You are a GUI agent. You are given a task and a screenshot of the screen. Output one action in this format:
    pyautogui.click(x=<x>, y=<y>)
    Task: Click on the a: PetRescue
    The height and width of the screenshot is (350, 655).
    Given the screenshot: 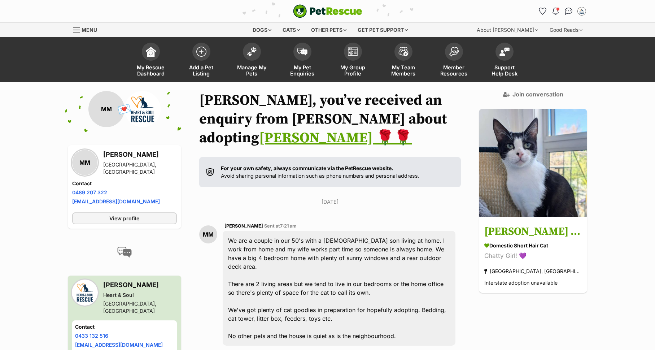 What is the action you would take?
    pyautogui.click(x=328, y=11)
    